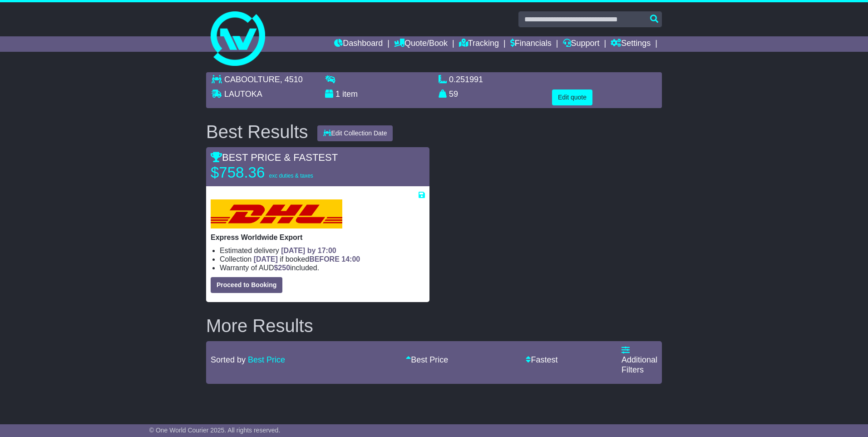 The image size is (868, 437). What do you see at coordinates (572, 97) in the screenshot?
I see `button: Edit quote` at bounding box center [572, 97].